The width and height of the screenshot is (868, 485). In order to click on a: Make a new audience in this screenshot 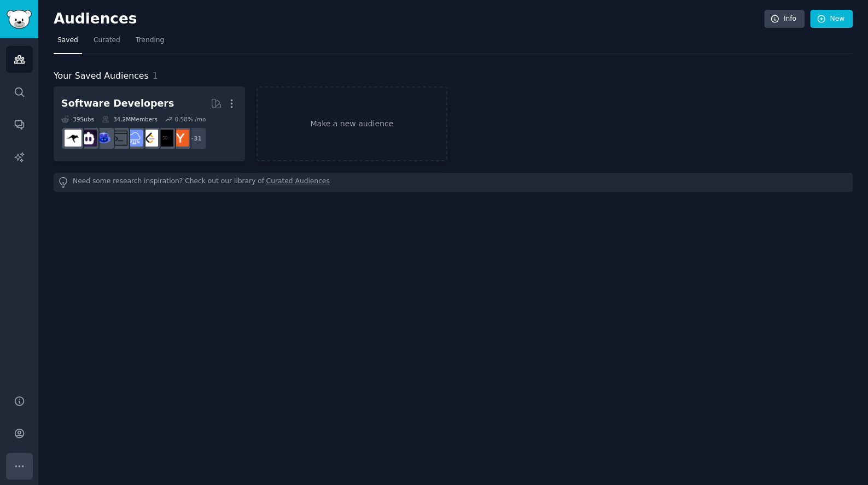, I will do `click(352, 123)`.